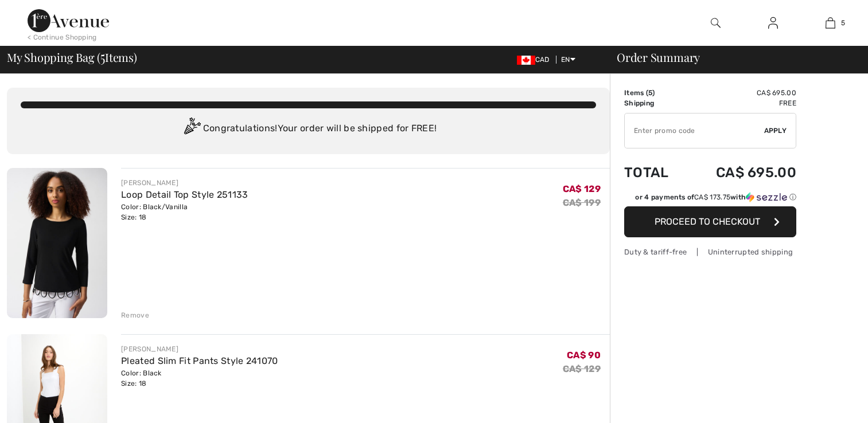 The width and height of the screenshot is (868, 423). Describe the element at coordinates (184, 212) in the screenshot. I see `div: Color: Black/Vanilla Size: 18` at that location.